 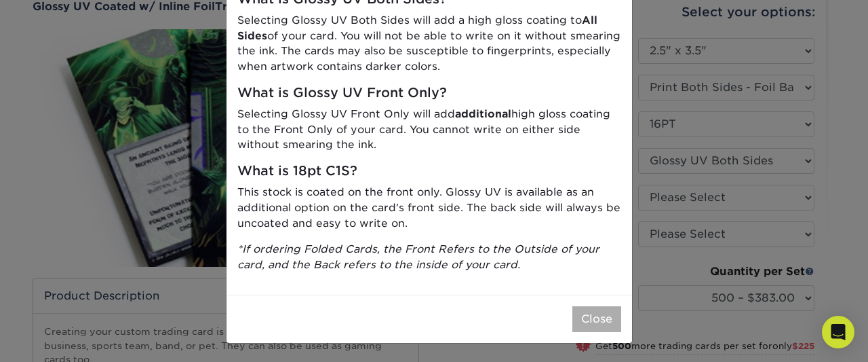 I want to click on p: Selecting Glossy UV Front Only will add high gloss coating to the Front Only of your card. You ca..., so click(x=429, y=130).